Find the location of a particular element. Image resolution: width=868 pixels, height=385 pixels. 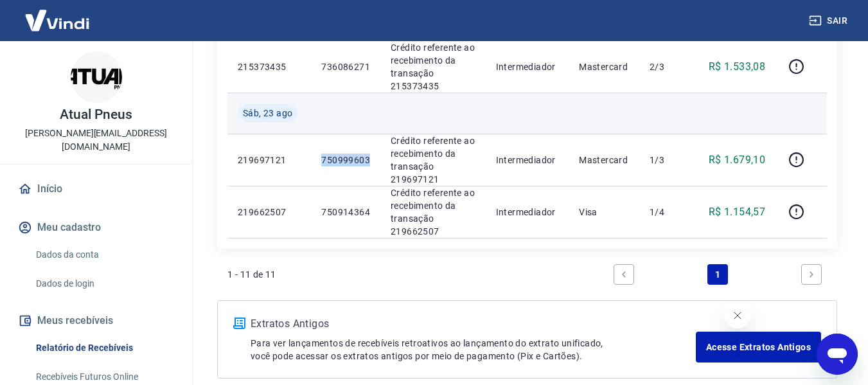

button: Meus recebíveis is located at coordinates (96, 321).